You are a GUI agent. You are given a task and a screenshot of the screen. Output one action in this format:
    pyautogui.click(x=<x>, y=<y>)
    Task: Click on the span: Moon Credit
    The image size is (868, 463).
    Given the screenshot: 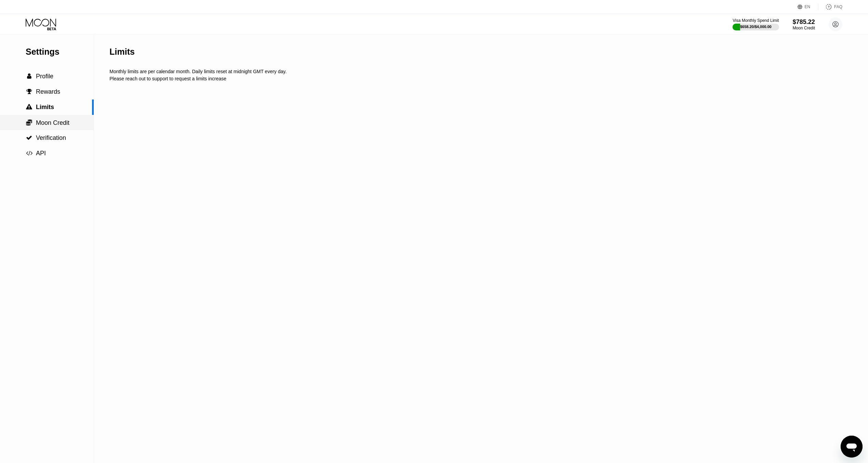 What is the action you would take?
    pyautogui.click(x=53, y=123)
    